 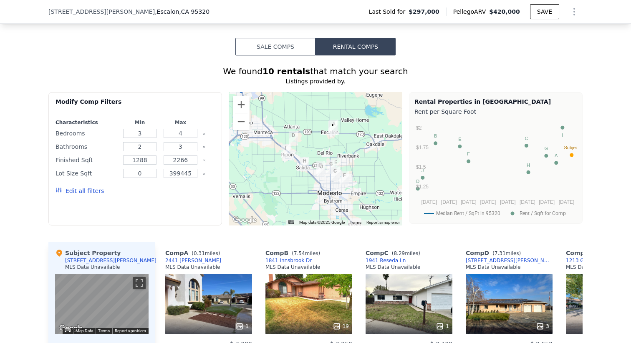 I want to click on div: We found that match your search, so click(x=315, y=71).